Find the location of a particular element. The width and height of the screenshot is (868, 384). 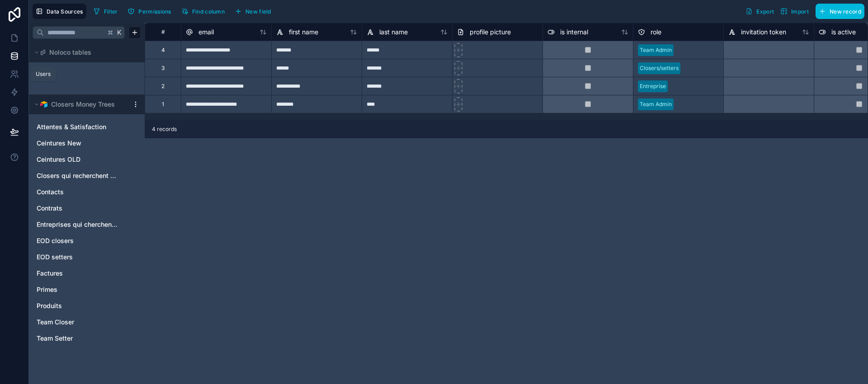

span: invitation token is located at coordinates (763, 32).